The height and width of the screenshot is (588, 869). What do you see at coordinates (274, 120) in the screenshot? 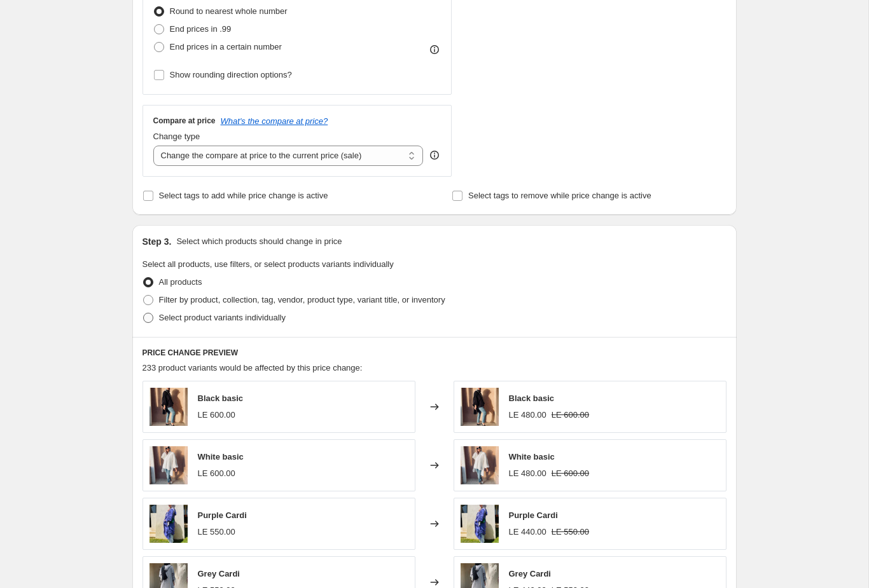
I see `i: What's the compare at price?` at bounding box center [274, 120].